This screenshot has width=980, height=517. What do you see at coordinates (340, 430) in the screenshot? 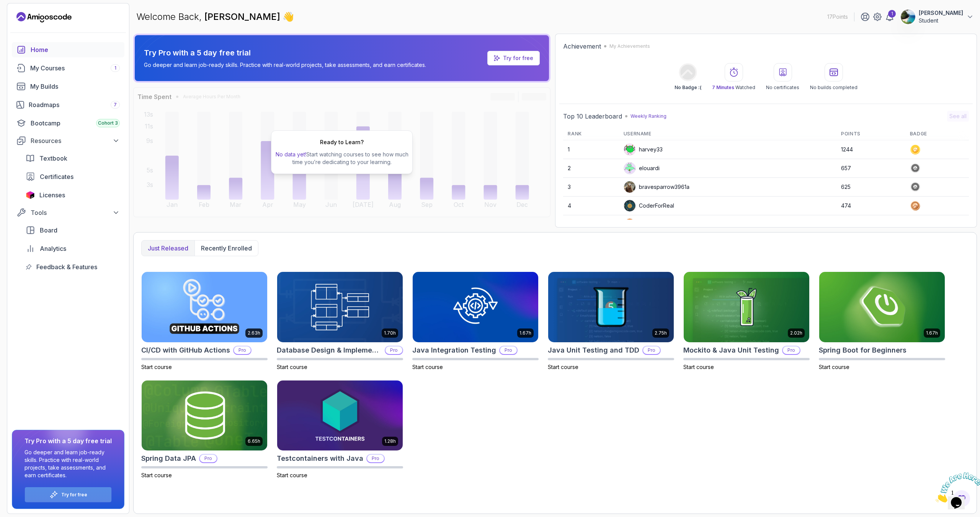
I see `a: Testcontainers with Java card1.28hTestcontainers with JavaProStart course` at bounding box center [340, 430].